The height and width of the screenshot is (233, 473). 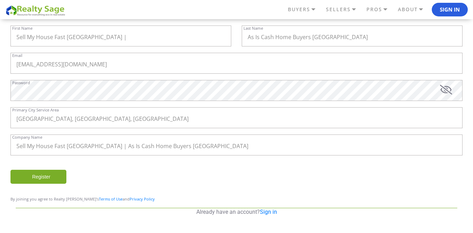 I want to click on a: Sign in, so click(x=268, y=212).